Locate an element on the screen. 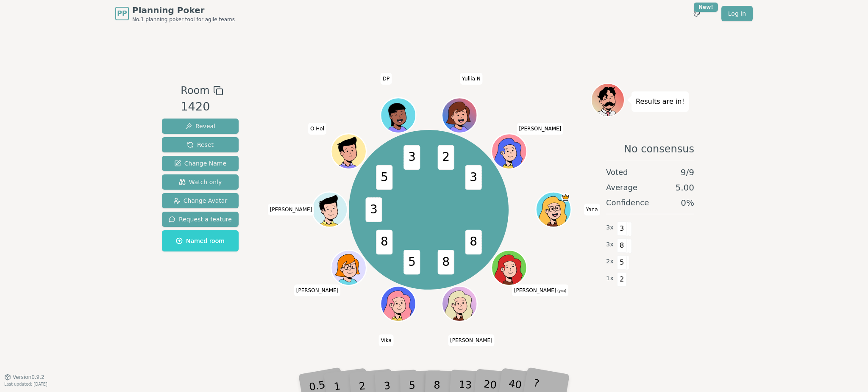 The height and width of the screenshot is (392, 868). span: Confidence is located at coordinates (628, 203).